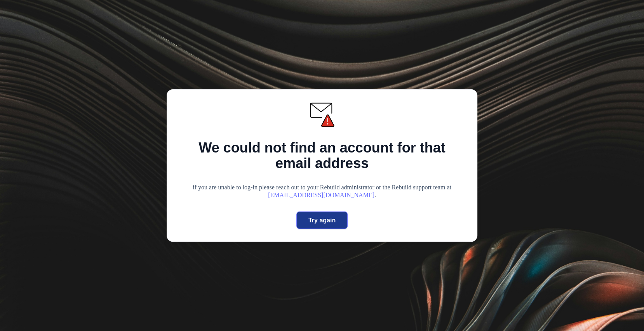 This screenshot has height=331, width=644. What do you see at coordinates (322, 220) in the screenshot?
I see `button: Try again` at bounding box center [322, 220].